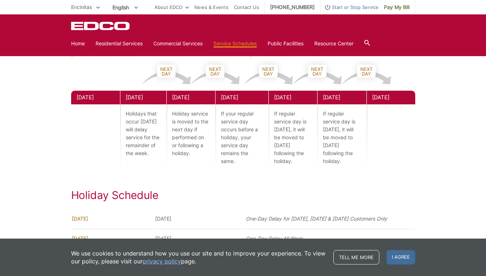 This screenshot has height=276, width=486. I want to click on a: Tell me more, so click(356, 257).